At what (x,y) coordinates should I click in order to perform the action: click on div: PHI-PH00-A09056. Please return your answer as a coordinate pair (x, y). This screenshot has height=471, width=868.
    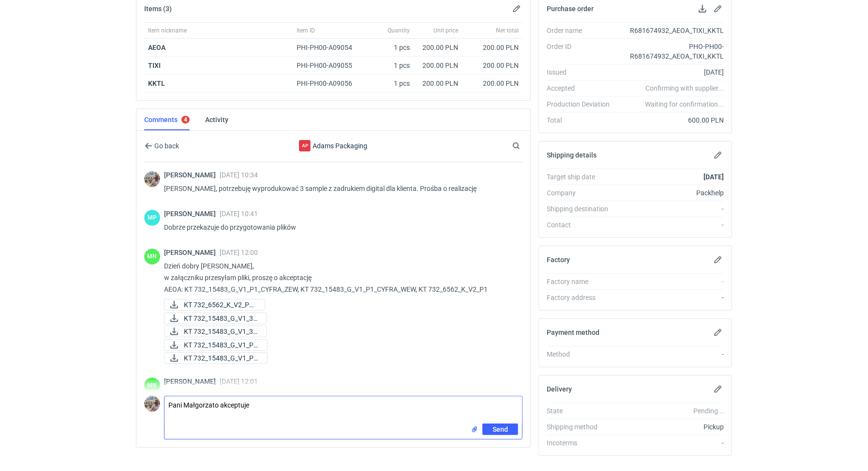
    Looking at the image, I should click on (329, 84).